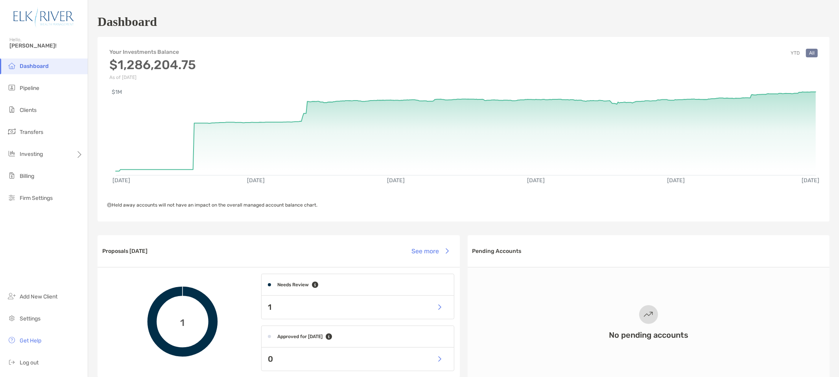 This screenshot has height=377, width=839. Describe the element at coordinates (212, 205) in the screenshot. I see `span: Held away accounts will not have an impact on the overall managed account balance chart.` at that location.